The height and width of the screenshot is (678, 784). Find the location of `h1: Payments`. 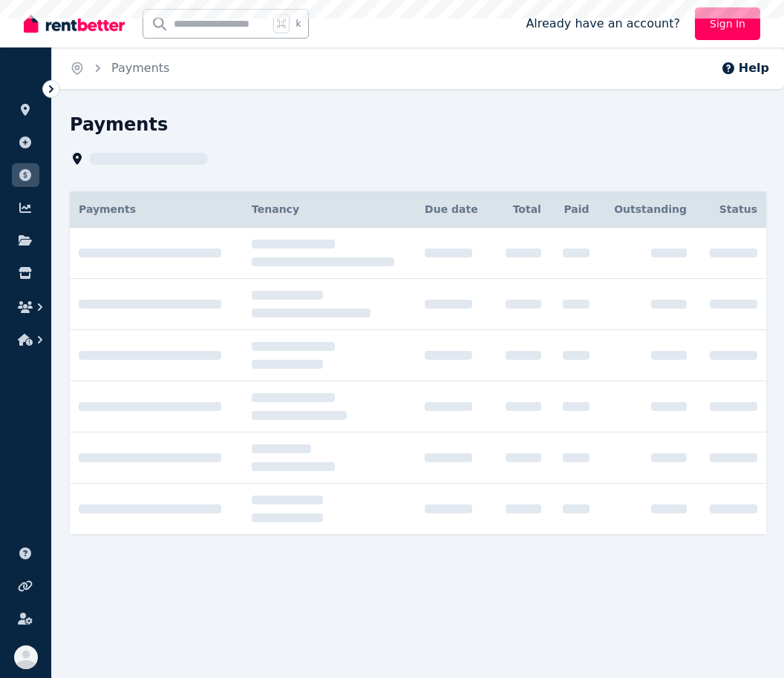

h1: Payments is located at coordinates (119, 125).